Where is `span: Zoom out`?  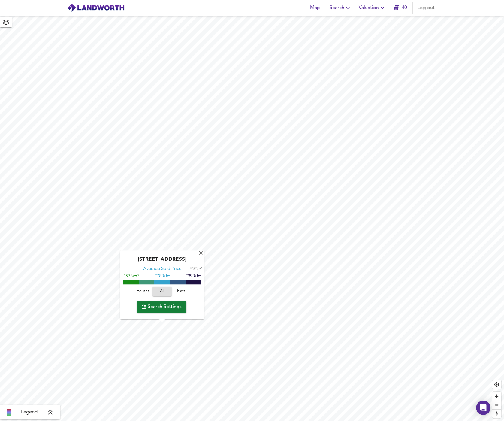 span: Zoom out is located at coordinates (497, 405).